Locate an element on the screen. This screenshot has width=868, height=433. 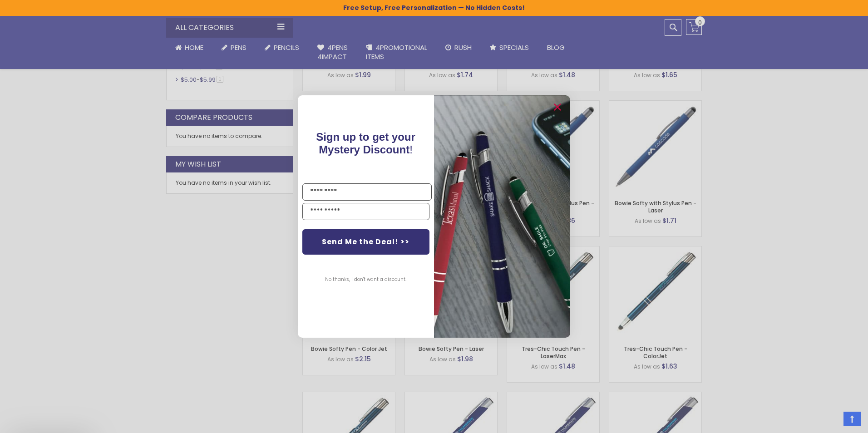
button: No thanks, I don't want a discount. is located at coordinates (366, 279).